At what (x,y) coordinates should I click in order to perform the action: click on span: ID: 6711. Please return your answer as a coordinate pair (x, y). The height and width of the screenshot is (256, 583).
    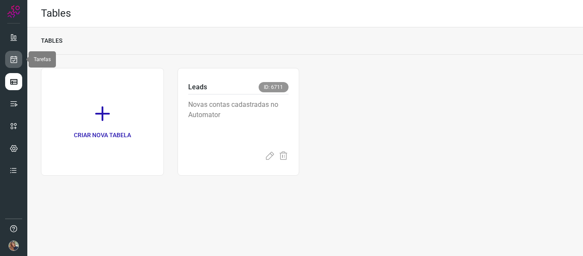
    Looking at the image, I should click on (274, 87).